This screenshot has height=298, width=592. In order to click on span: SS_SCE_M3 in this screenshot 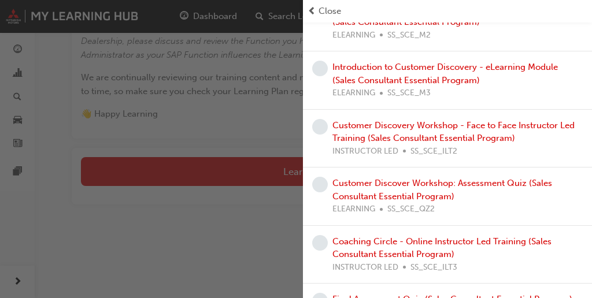, I will do `click(409, 93)`.